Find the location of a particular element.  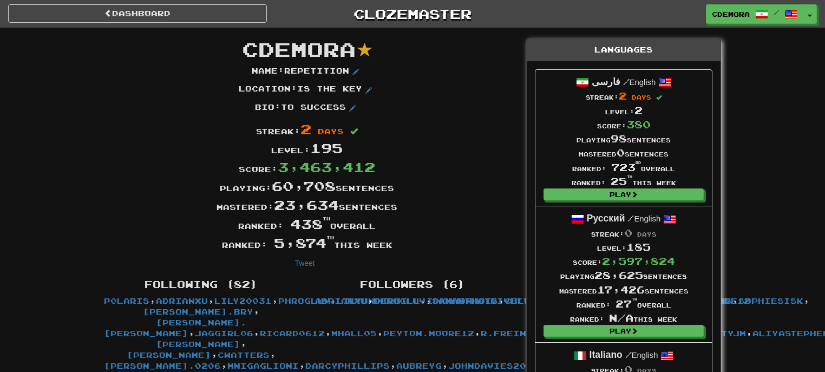

span: 25 is located at coordinates (622, 181).